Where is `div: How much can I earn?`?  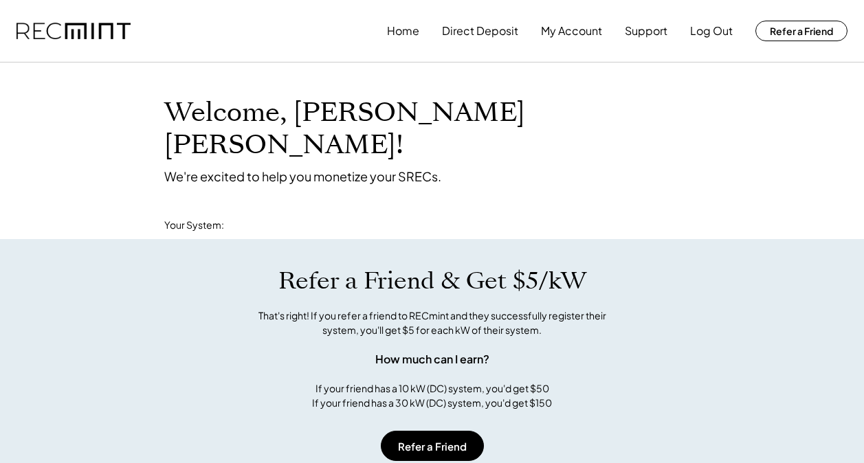 div: How much can I earn? is located at coordinates (432, 360).